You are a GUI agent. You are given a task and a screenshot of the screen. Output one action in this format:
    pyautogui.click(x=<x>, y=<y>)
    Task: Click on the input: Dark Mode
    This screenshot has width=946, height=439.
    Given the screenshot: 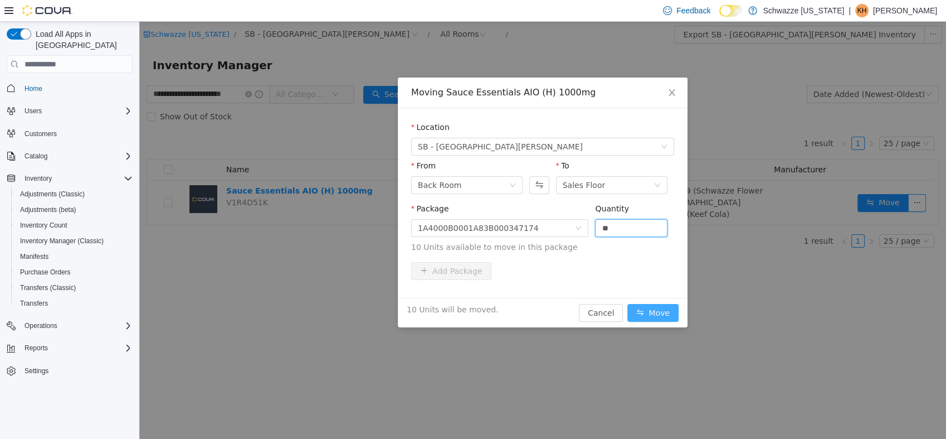 What is the action you would take?
    pyautogui.click(x=731, y=11)
    